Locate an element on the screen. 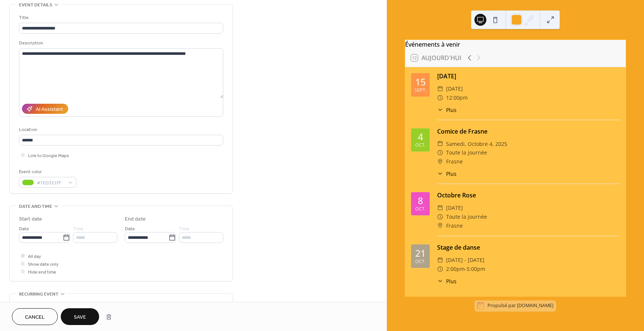 This screenshot has height=331, width=644. div: Description is located at coordinates (121, 43).